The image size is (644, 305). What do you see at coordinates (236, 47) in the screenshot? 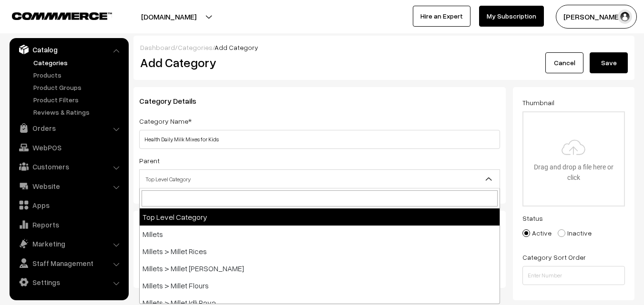
I see `span: Add Category` at bounding box center [236, 47].